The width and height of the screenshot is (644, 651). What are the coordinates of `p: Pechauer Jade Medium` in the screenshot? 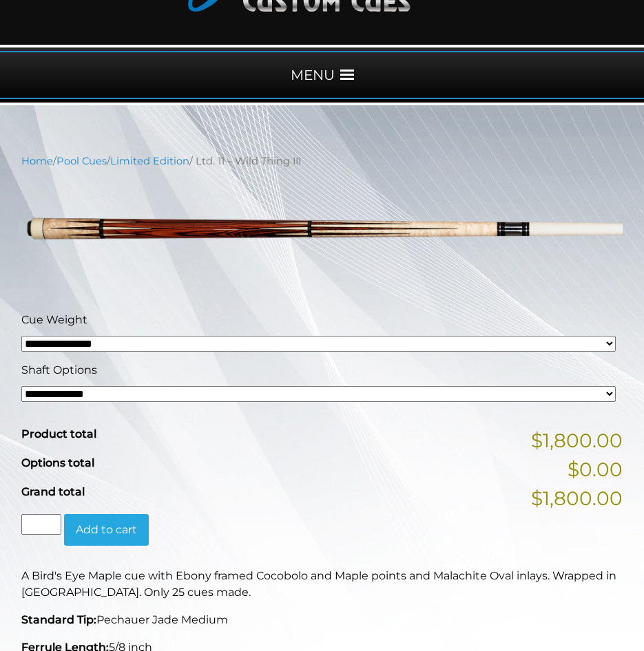 It's located at (321, 619).